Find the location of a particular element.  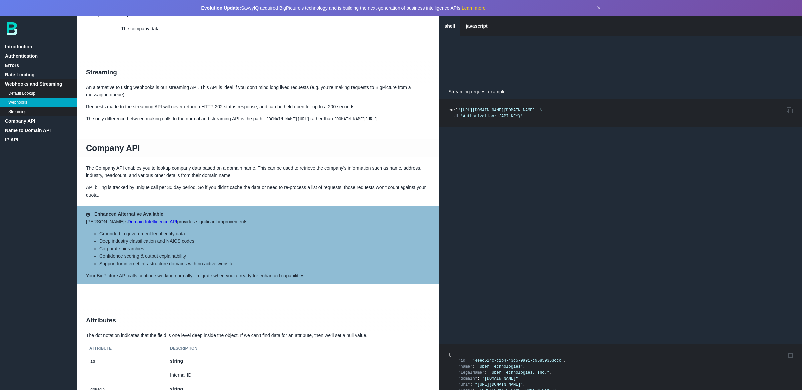

li: Grounded in government legal entity data is located at coordinates (265, 234).